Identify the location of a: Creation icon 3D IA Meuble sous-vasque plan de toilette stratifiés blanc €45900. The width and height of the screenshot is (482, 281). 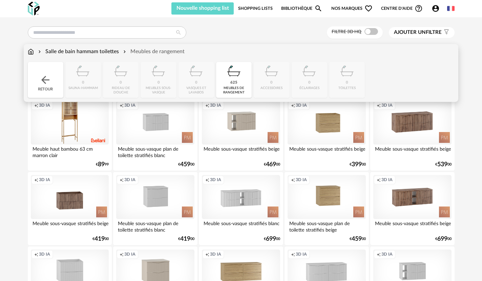
(155, 134).